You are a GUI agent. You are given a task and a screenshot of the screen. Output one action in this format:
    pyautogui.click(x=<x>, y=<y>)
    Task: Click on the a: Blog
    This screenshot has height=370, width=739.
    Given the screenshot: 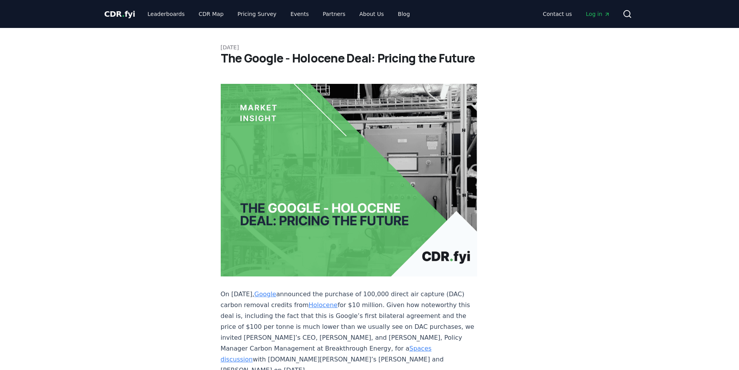 What is the action you would take?
    pyautogui.click(x=404, y=14)
    